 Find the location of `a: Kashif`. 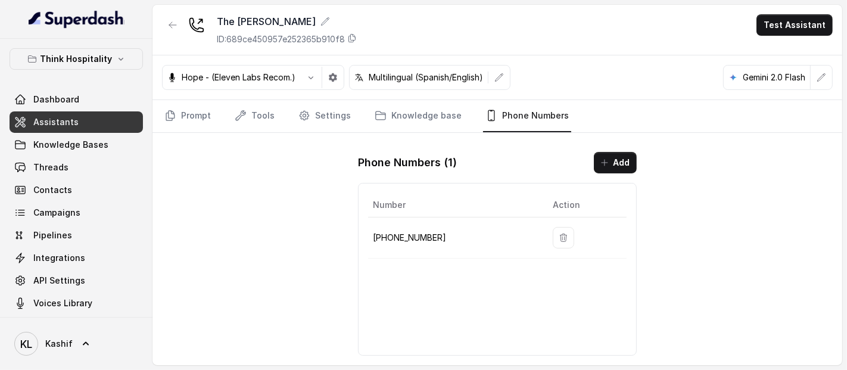

a: Kashif is located at coordinates (76, 344).